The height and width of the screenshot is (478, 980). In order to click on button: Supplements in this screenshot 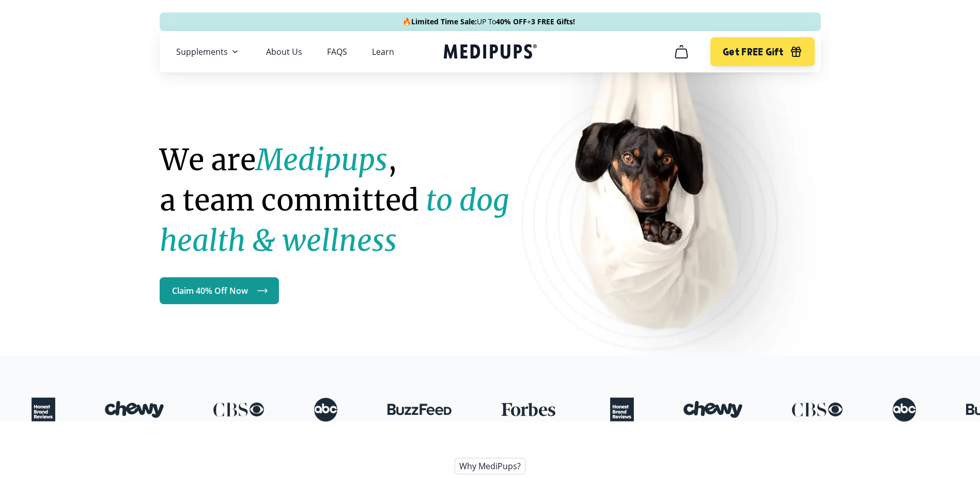, I will do `click(209, 52)`.